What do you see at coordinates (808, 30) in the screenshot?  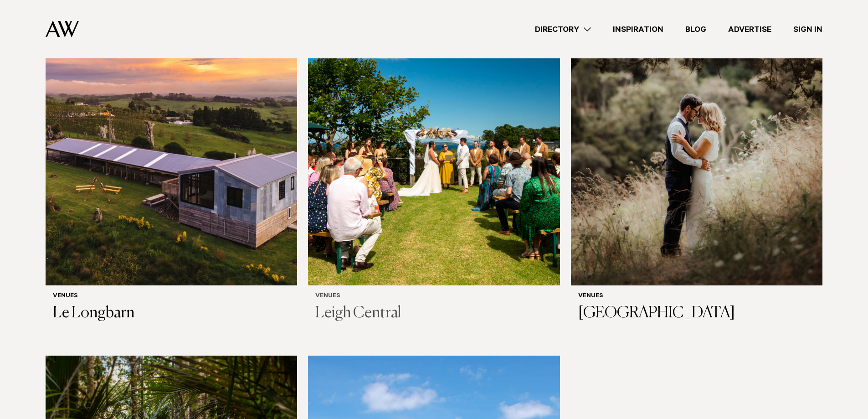 I see `a: Sign In` at bounding box center [808, 30].